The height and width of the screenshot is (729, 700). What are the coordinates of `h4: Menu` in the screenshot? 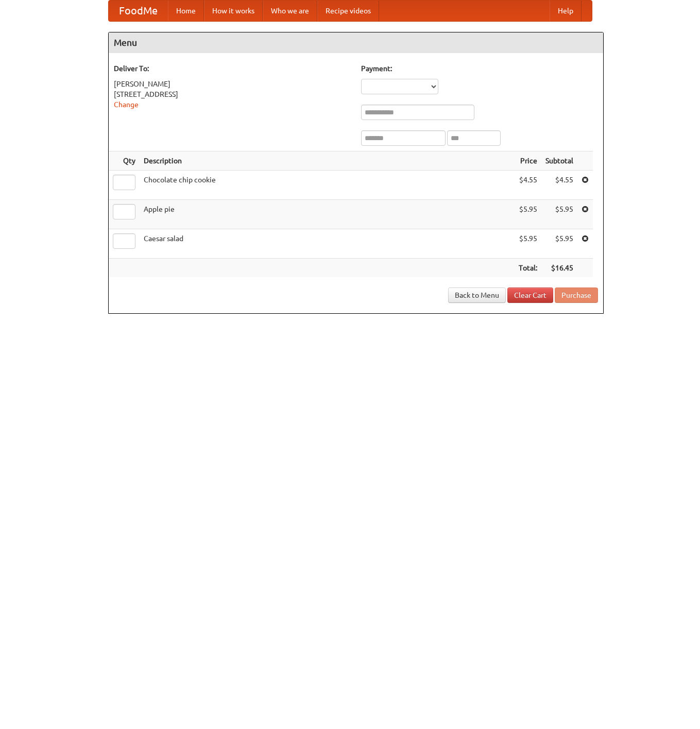 It's located at (356, 43).